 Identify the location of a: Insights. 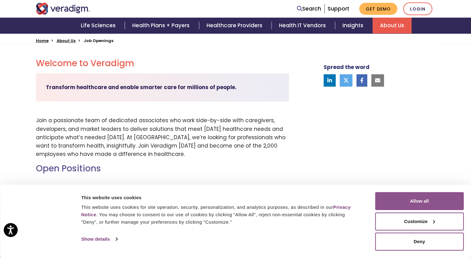
(354, 25).